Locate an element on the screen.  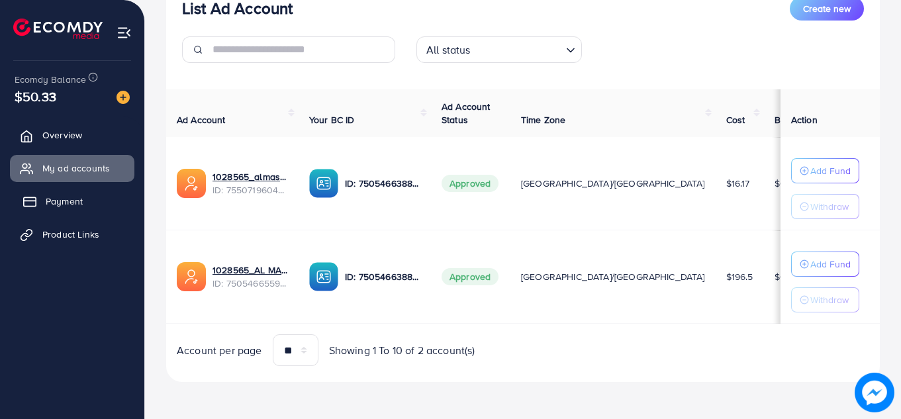
span: Cost is located at coordinates (736, 120).